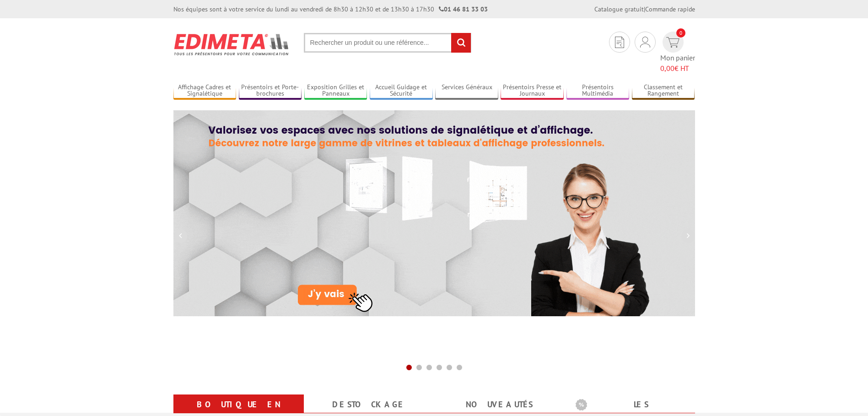  I want to click on a: Commande rapide, so click(670, 9).